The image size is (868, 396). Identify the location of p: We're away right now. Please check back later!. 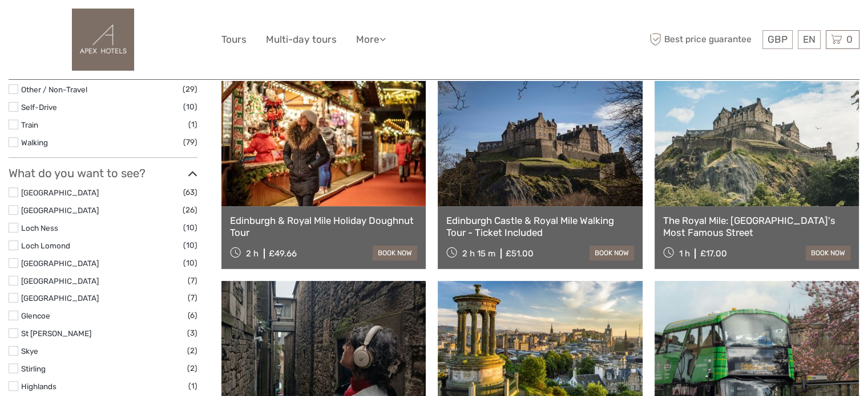
(73, 24).